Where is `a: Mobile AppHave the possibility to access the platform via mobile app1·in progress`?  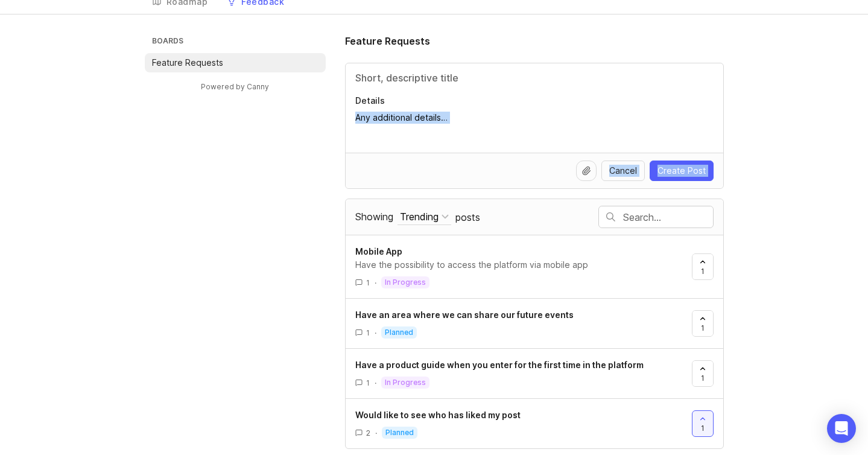 a: Mobile AppHave the possibility to access the platform via mobile app1·in progress is located at coordinates (524, 267).